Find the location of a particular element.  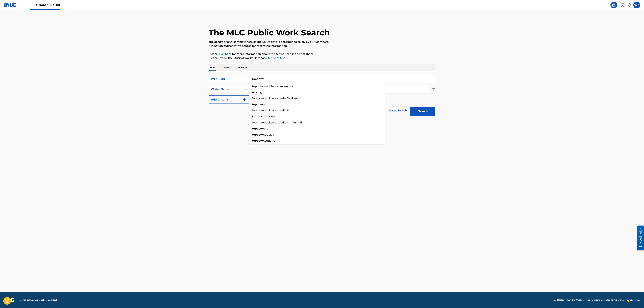

span: 10uit - topdokters - bedje 1 - minimal is located at coordinates (277, 122).